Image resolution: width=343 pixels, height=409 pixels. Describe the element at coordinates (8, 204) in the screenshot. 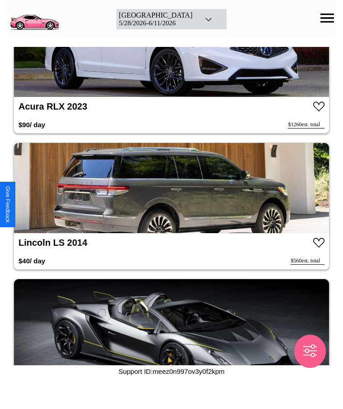

I see `div: Give Feedback` at that location.